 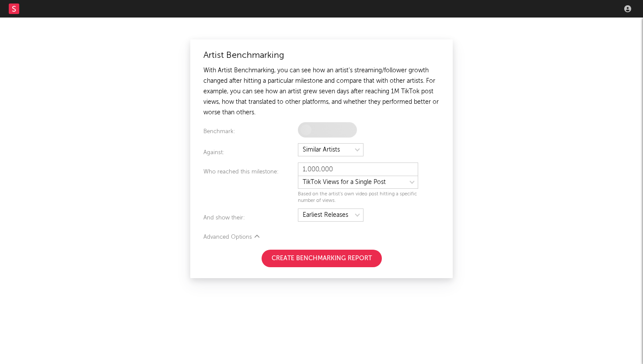 What do you see at coordinates (251, 218) in the screenshot?
I see `div: And show their:` at bounding box center [251, 218].